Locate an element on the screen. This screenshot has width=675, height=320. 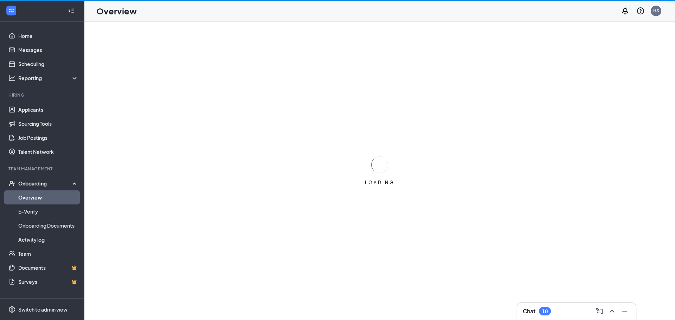
button: Minimize is located at coordinates (625, 311).